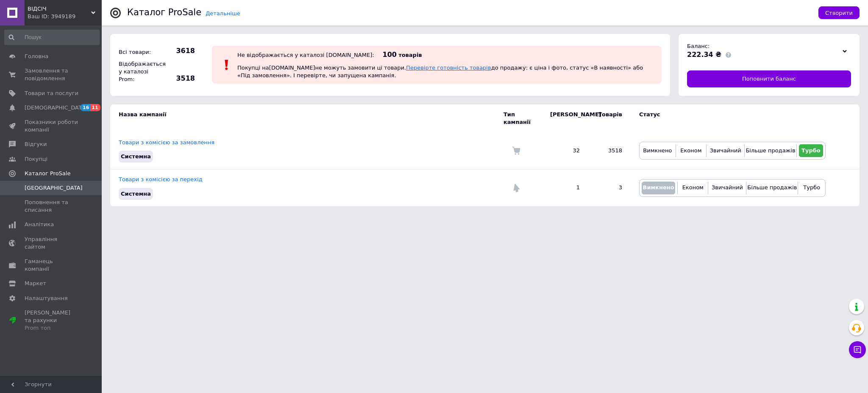 The image size is (868, 393). Describe the element at coordinates (610, 188) in the screenshot. I see `td: 3` at that location.